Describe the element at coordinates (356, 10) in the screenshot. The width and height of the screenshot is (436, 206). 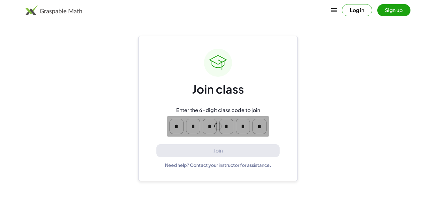
I see `button: Log in` at that location.